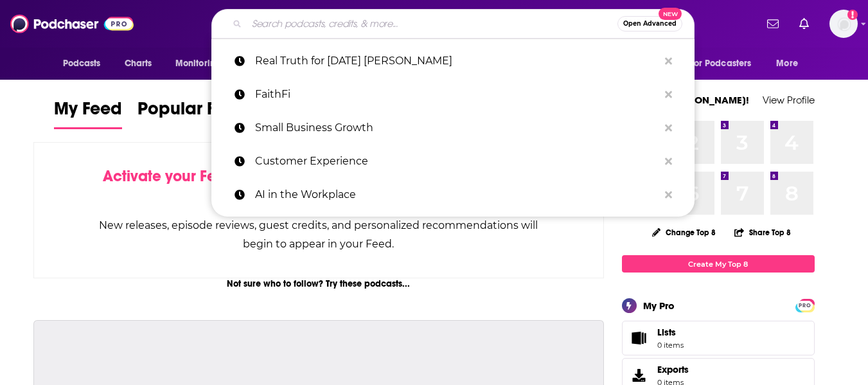 This screenshot has height=385, width=868. What do you see at coordinates (168, 176) in the screenshot?
I see `span: Activate your Feed` at bounding box center [168, 176].